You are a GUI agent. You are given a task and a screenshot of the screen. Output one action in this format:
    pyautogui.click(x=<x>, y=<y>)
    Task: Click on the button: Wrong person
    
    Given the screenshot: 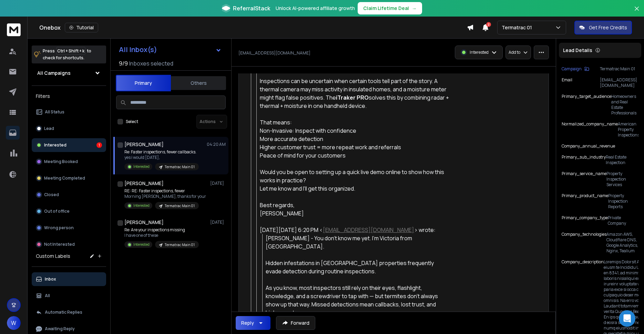 What is the action you would take?
    pyautogui.click(x=69, y=228)
    